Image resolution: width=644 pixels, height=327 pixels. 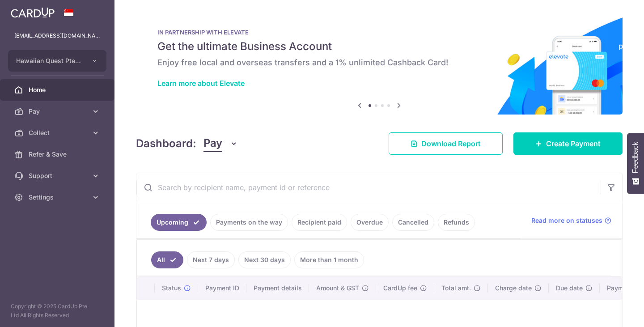 What do you see at coordinates (49, 61) in the screenshot?
I see `span: Hawaiian Quest Pte Ltd` at bounding box center [49, 61].